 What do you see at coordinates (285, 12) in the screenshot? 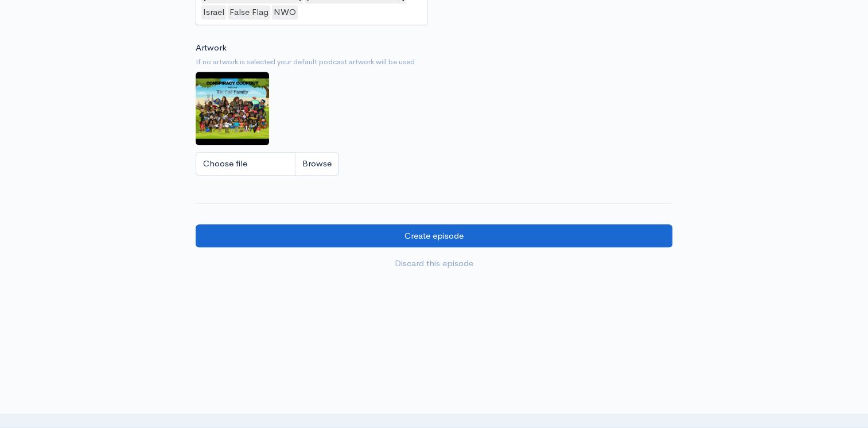
I see `div: NWO` at bounding box center [285, 12].